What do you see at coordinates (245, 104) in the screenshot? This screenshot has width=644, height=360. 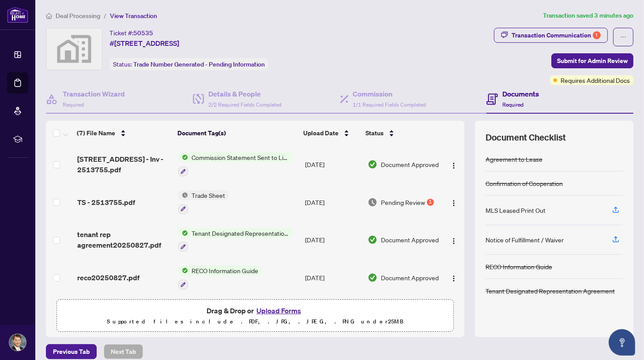 I see `span: 2/2 Required Fields Completed` at bounding box center [245, 104].